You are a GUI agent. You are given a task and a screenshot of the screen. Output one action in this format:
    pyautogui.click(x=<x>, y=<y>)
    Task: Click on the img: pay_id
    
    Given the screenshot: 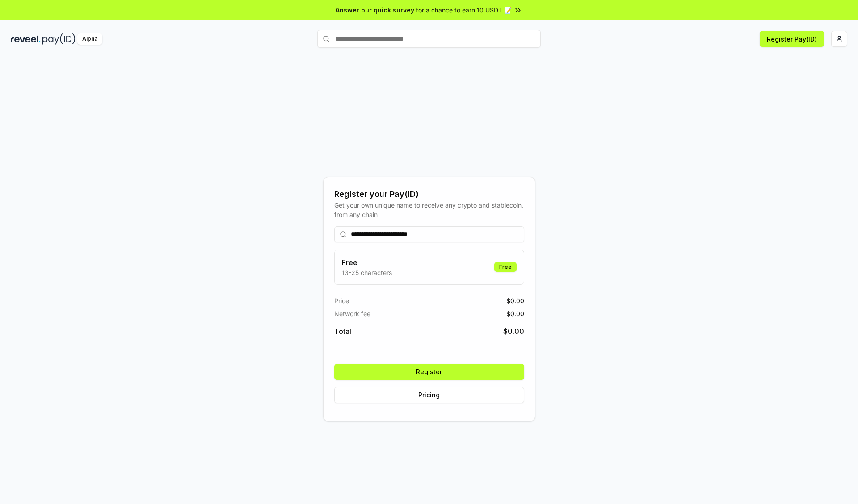 What is the action you would take?
    pyautogui.click(x=59, y=39)
    